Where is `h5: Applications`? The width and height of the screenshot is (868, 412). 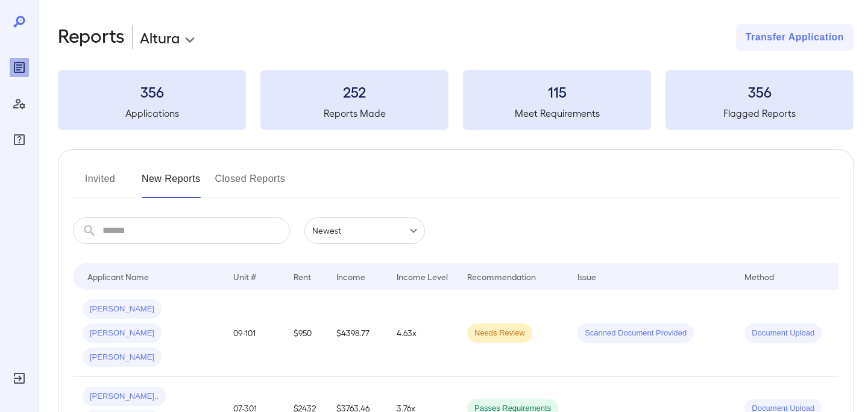
h5: Applications is located at coordinates (152, 114).